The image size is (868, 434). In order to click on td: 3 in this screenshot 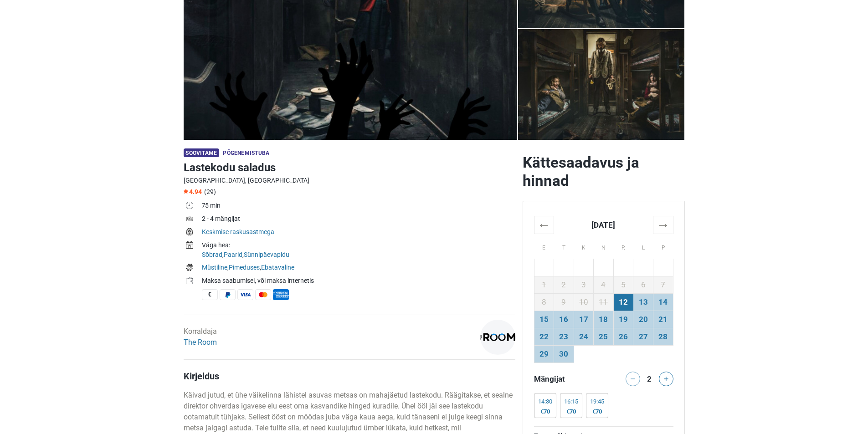, I will do `click(584, 285)`.